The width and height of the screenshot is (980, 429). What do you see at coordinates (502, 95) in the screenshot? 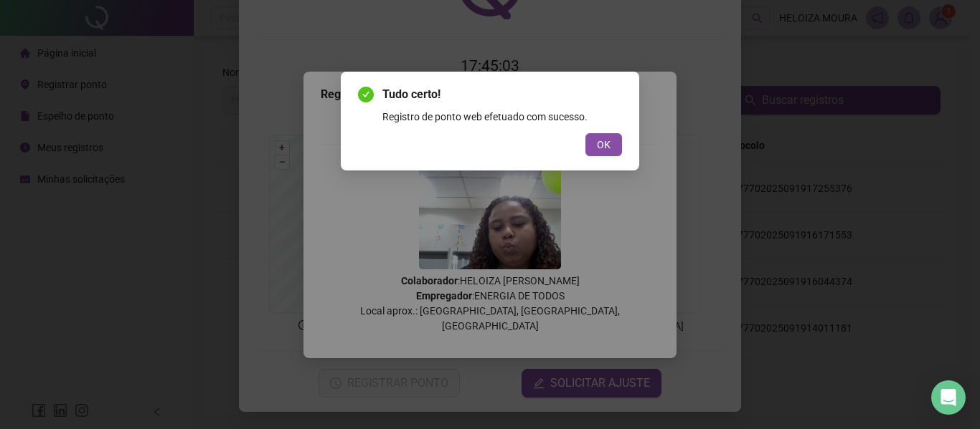
I see `span: Tudo certo!` at bounding box center [502, 95].